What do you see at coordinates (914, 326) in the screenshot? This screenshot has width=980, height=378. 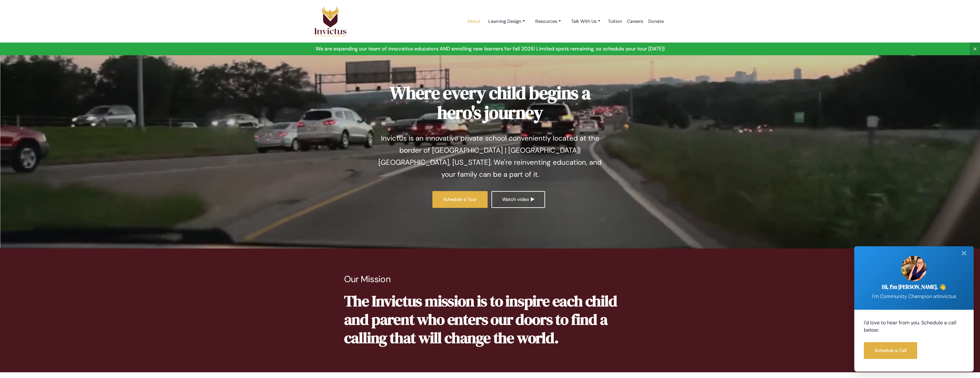 I see `p: I'd love to hear from you. Schedule a call below:` at bounding box center [914, 326].